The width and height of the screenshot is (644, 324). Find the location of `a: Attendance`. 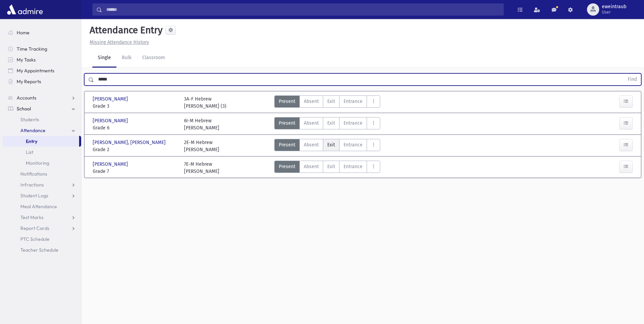

a: Attendance is located at coordinates (42, 130).